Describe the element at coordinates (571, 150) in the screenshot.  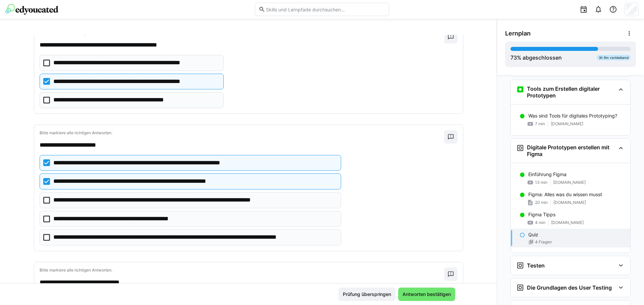
I see `h3: Digitale Prototypen erstellen mit Figma` at that location.